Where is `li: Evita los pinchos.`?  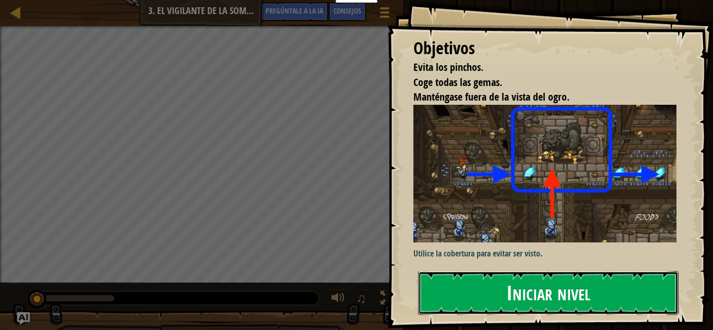 li: Evita los pinchos. is located at coordinates (537, 67).